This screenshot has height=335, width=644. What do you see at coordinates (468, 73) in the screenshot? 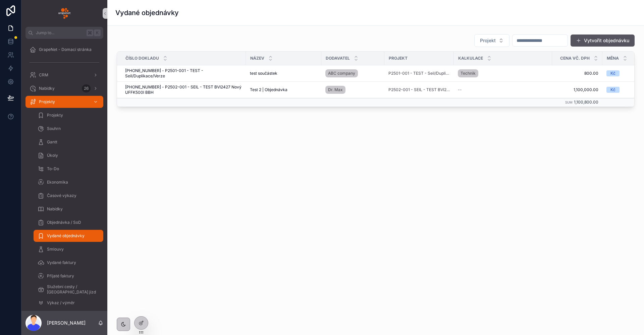
I see `span: Technik` at bounding box center [468, 73].